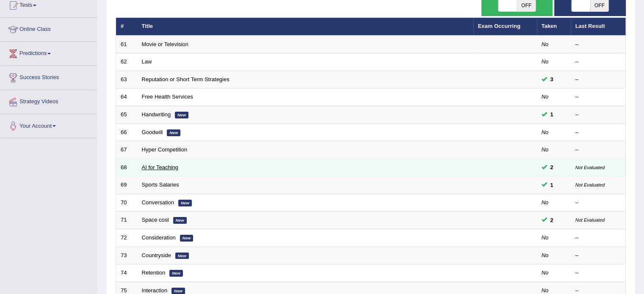 The width and height of the screenshot is (644, 294). I want to click on a: Law, so click(147, 61).